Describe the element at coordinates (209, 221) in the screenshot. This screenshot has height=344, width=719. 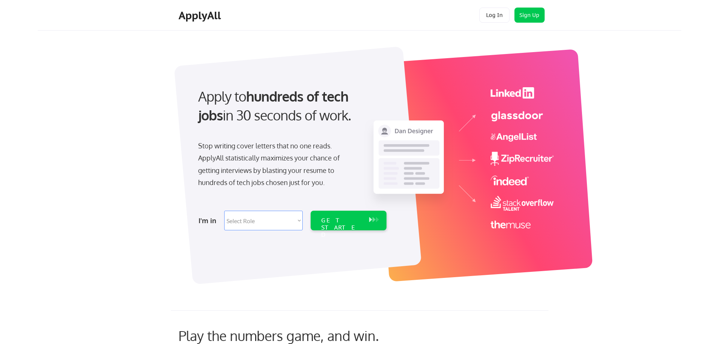
I see `div: I'm in` at that location.